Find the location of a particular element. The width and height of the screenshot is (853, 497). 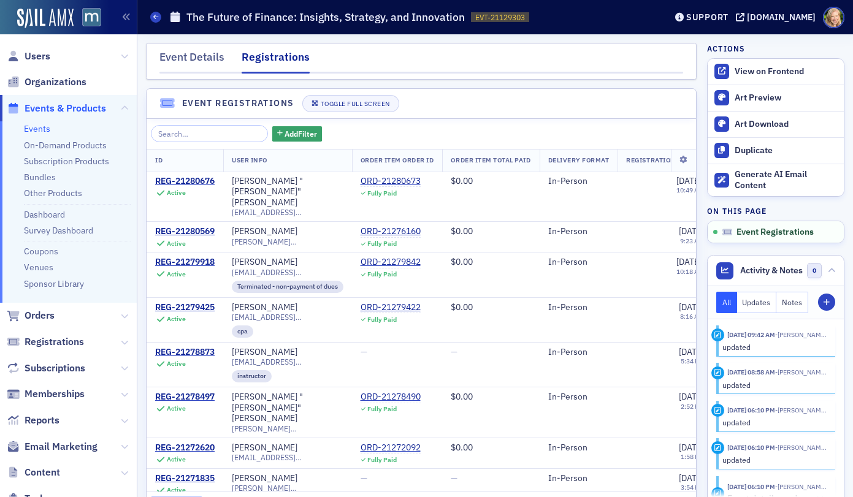

span: $0.00 is located at coordinates (462, 262).